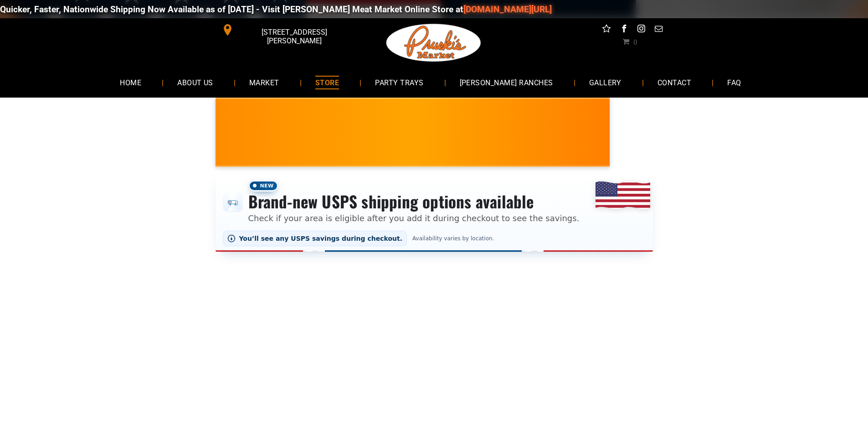 Image resolution: width=868 pixels, height=435 pixels. What do you see at coordinates (674, 82) in the screenshot?
I see `a: CONTACT` at bounding box center [674, 82].